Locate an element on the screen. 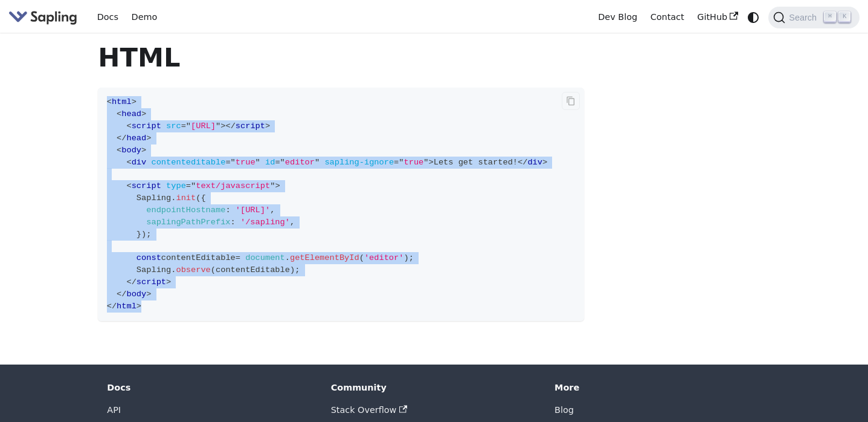 Image resolution: width=868 pixels, height=422 pixels. h1: HTML is located at coordinates (341, 57).